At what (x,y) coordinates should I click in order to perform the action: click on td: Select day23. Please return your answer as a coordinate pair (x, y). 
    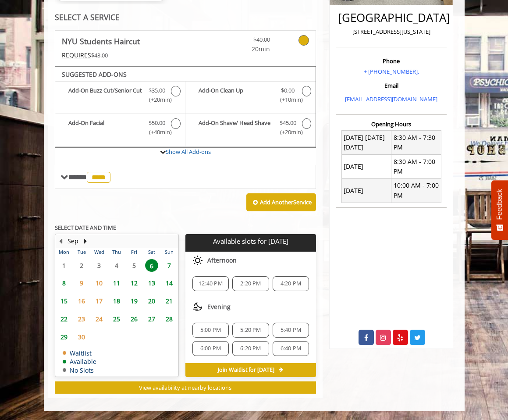
    Looking at the image, I should click on (82, 319).